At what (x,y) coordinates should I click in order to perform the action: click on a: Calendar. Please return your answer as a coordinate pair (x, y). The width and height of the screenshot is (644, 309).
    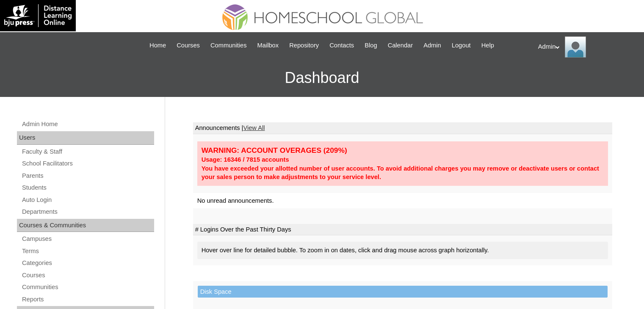
    Looking at the image, I should click on (400, 45).